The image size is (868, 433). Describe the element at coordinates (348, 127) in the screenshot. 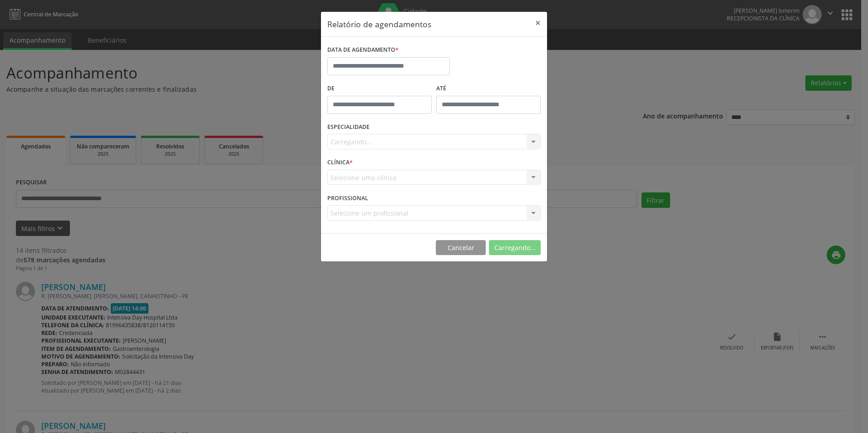

I see `label: ESPECIALIDADE` at that location.